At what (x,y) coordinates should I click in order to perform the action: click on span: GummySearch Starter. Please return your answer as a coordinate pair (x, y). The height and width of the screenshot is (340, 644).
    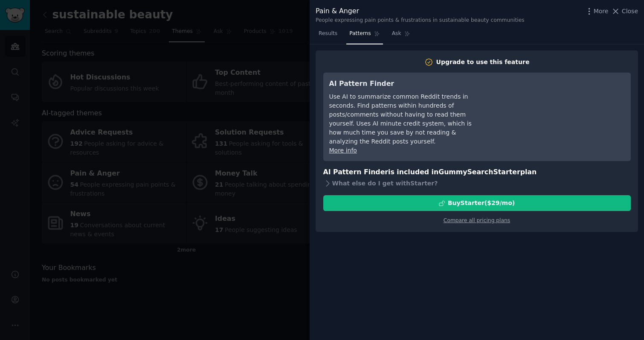
    Looking at the image, I should click on (478, 172).